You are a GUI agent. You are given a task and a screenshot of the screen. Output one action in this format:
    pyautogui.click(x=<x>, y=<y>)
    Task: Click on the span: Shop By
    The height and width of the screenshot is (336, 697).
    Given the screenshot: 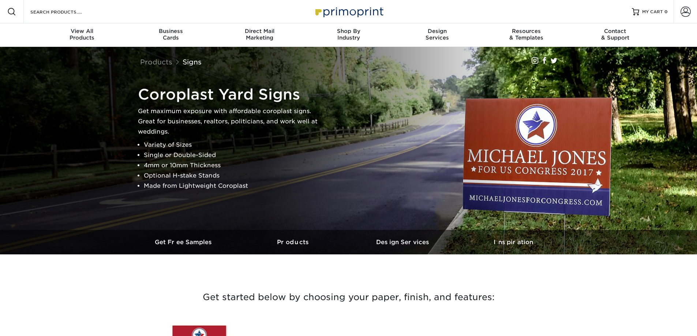 What is the action you would take?
    pyautogui.click(x=348, y=31)
    